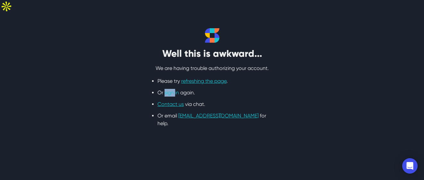  I want to click on li: via chat., so click(212, 104).